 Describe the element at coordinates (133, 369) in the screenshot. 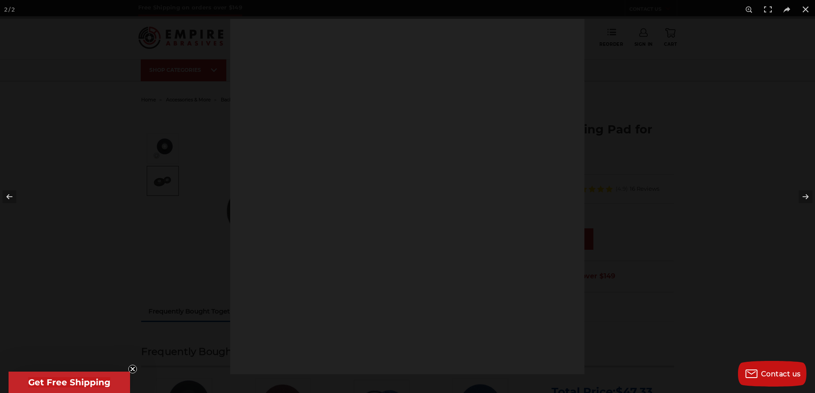

I see `button: Close teaser` at that location.